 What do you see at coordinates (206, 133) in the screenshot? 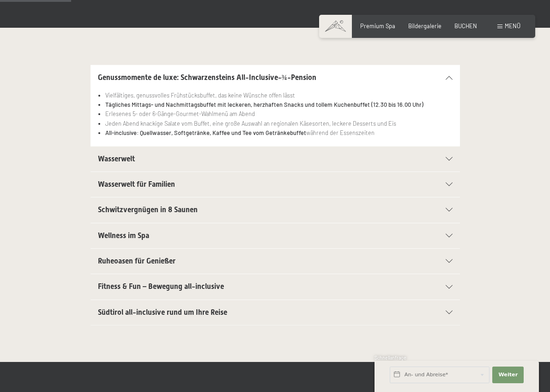
I see `strong: All-inclusive: Quellwasser, Softgetränke, Kaffee und Tee vom Getränkebuffet` at bounding box center [206, 133].